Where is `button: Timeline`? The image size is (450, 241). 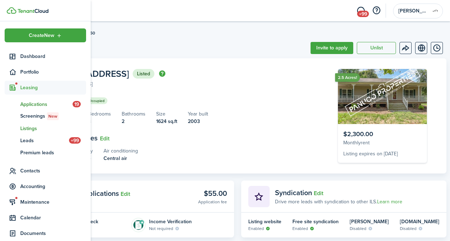 button: Timeline is located at coordinates (437, 48).